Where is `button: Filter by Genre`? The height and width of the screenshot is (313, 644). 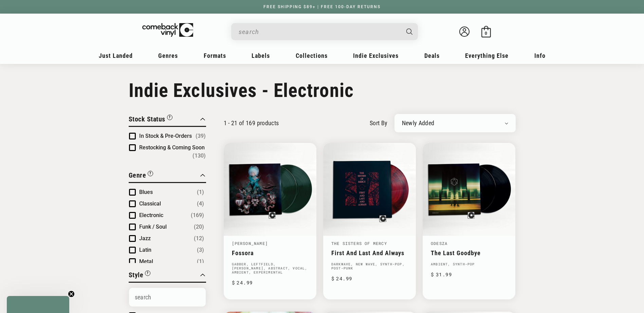 button: Filter by Genre is located at coordinates (141, 176).